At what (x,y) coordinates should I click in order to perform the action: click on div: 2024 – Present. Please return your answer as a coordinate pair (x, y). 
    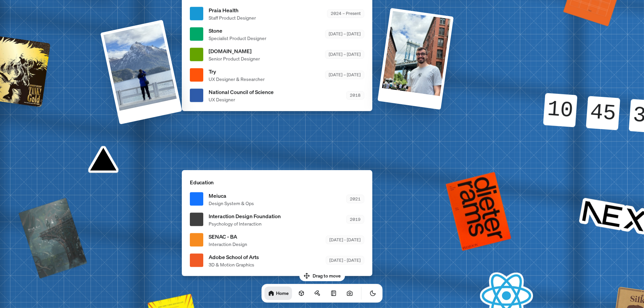
    Looking at the image, I should click on (345, 13).